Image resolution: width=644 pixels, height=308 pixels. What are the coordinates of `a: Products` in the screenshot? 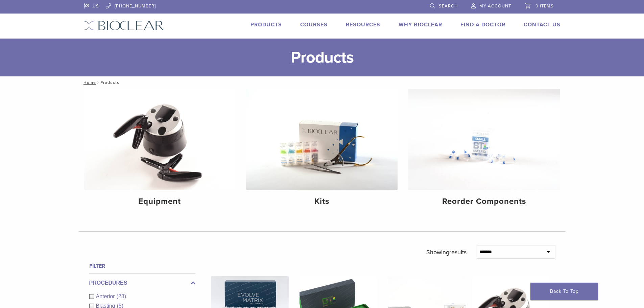 It's located at (266, 25).